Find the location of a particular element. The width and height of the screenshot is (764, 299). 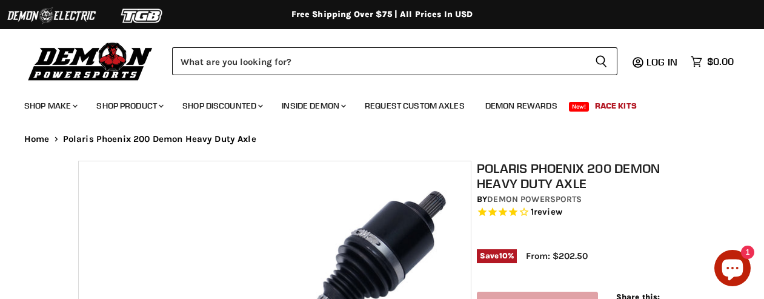

span: 10 is located at coordinates (504, 255).